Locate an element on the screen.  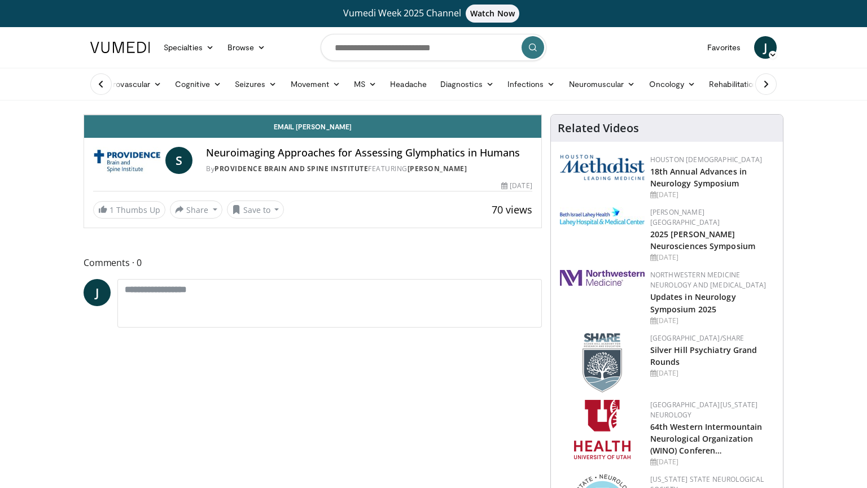
a: Silver Hill Psychiatry Grand Rounds is located at coordinates (704, 356).